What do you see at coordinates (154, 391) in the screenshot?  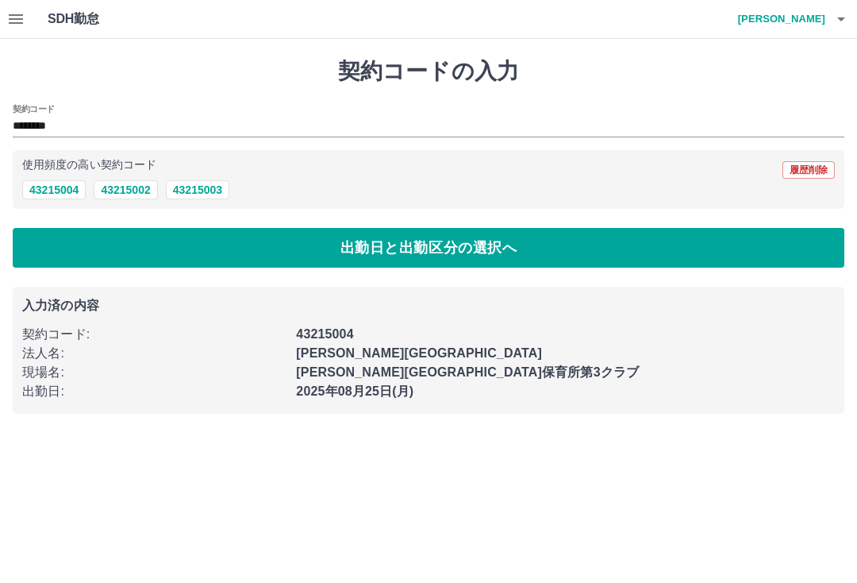 I see `p: 出勤日 :` at bounding box center [154, 391].